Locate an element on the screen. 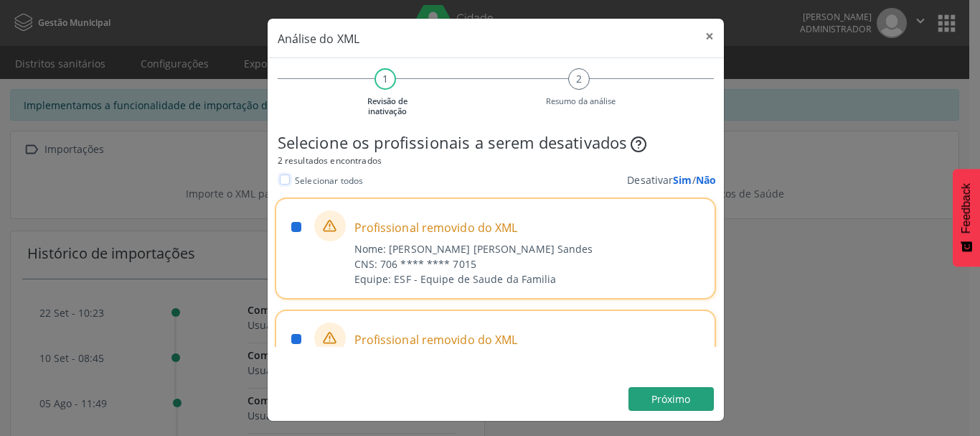 The image size is (980, 436). span: Análise do XML is located at coordinates (319, 39).